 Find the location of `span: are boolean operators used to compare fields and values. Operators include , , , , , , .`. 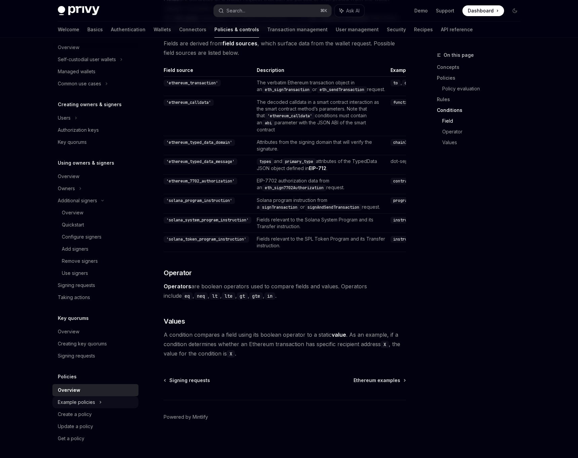

span: are boolean operators used to compare fields and values. Operators include , , , , , , . is located at coordinates (285, 291).